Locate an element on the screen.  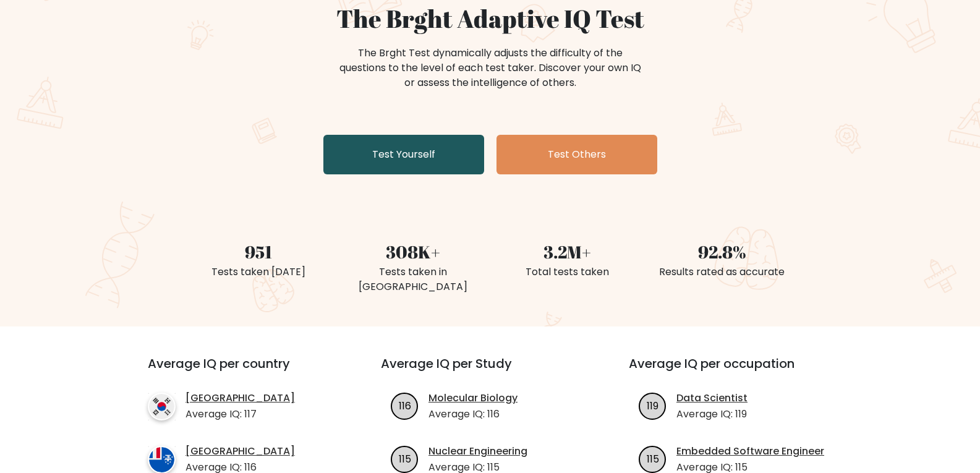
a: Nuclear Engineering is located at coordinates (478, 452).